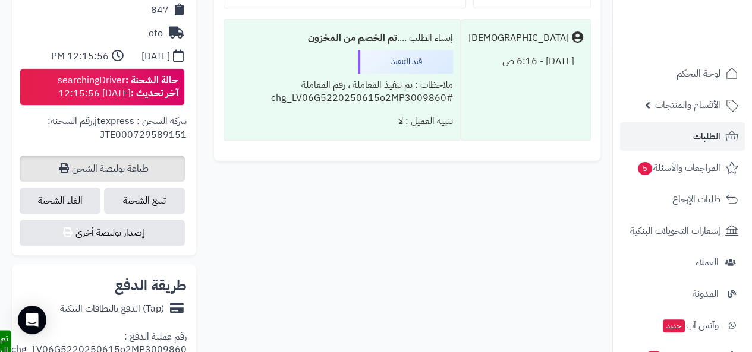  What do you see at coordinates (342, 92) in the screenshot?
I see `div: ملاحظات : تم تنفيذ المعاملة ، رقم المعاملة #chg_LV06G5220250615o2MP3009860` at bounding box center [342, 92].